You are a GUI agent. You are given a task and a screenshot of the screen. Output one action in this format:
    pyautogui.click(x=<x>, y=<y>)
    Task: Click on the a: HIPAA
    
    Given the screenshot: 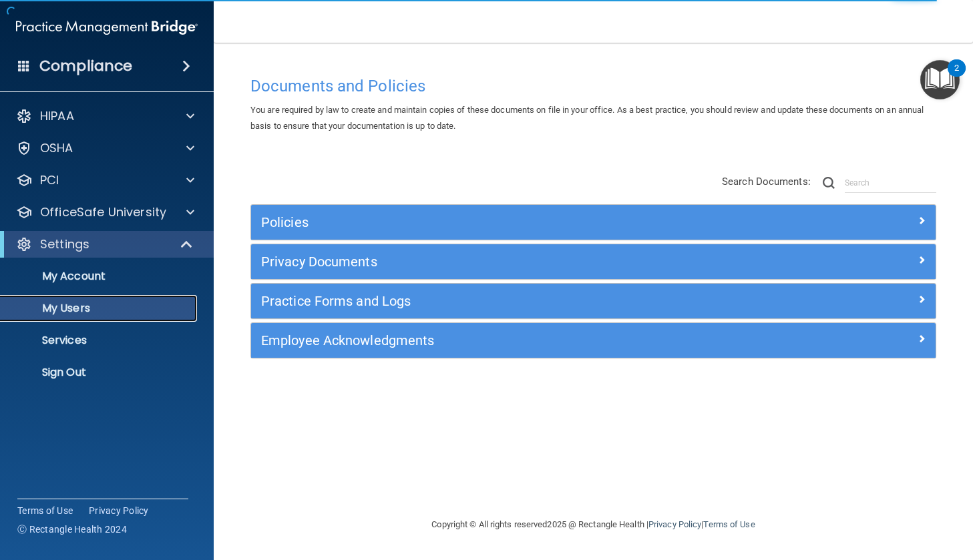 What is the action you would take?
    pyautogui.click(x=104, y=116)
    